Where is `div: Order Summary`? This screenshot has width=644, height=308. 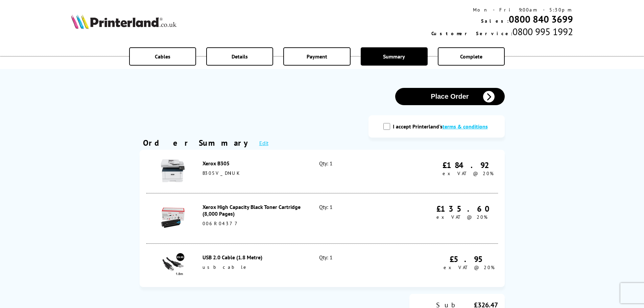 div: Order Summary is located at coordinates (198, 142).